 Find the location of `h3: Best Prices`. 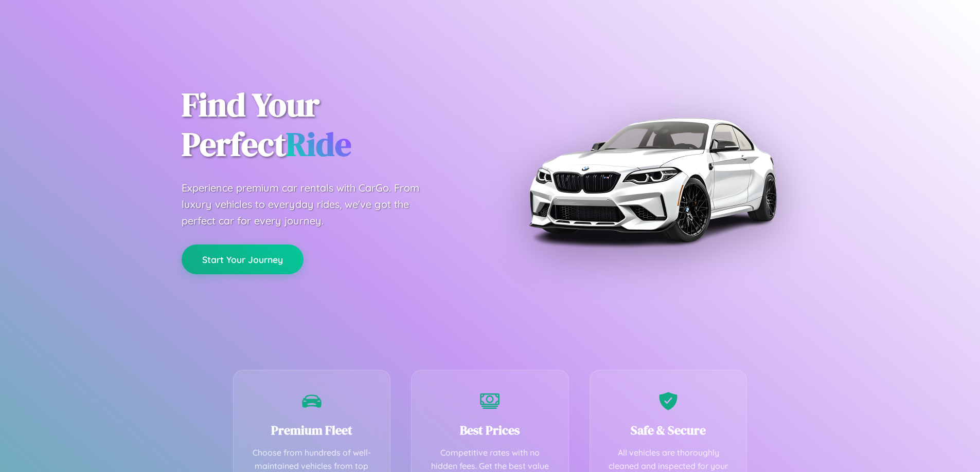

h3: Best Prices is located at coordinates (490, 430).